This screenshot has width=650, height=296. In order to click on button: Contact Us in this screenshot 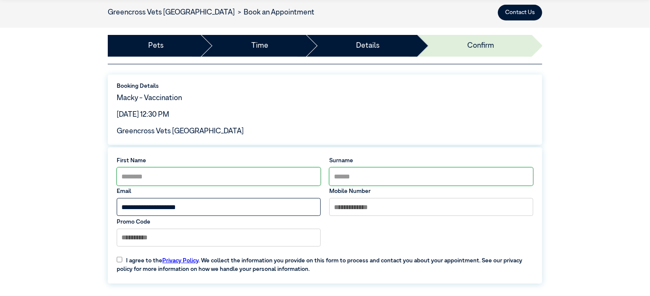, I will do `click(520, 12)`.